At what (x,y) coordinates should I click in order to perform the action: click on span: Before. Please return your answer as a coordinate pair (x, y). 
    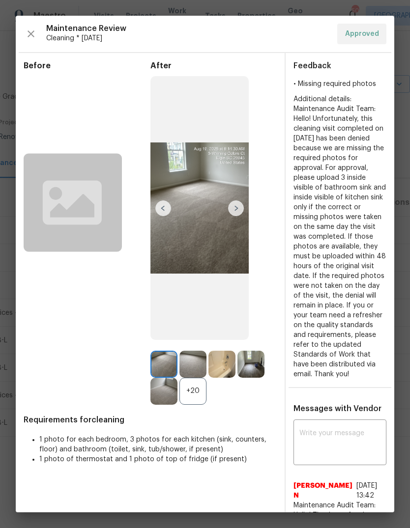
    Looking at the image, I should click on (87, 66).